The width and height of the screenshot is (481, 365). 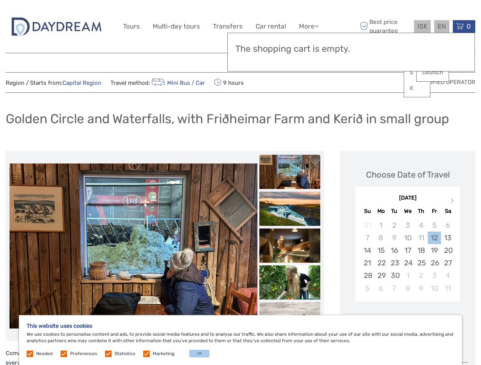 I want to click on label: Statistics, so click(x=125, y=354).